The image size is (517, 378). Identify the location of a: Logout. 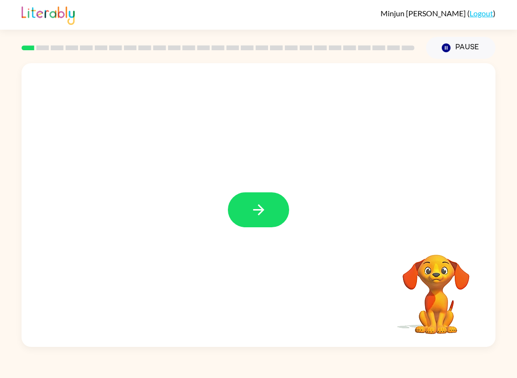
(481, 13).